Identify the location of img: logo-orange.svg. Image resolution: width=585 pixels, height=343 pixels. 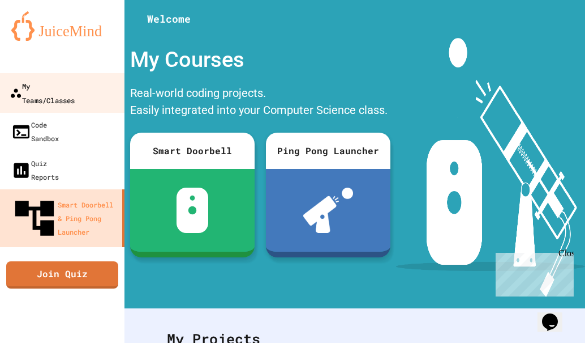
(62, 26).